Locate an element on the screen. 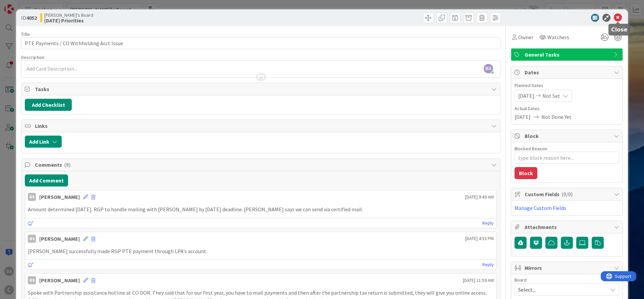 The image size is (644, 299). span: Block is located at coordinates (567, 136).